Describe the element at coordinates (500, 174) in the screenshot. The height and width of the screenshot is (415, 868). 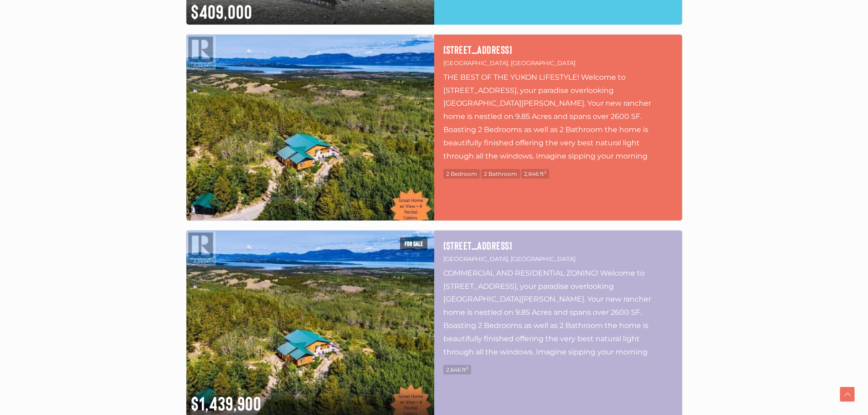
I see `span: 2 Bathroom` at that location.